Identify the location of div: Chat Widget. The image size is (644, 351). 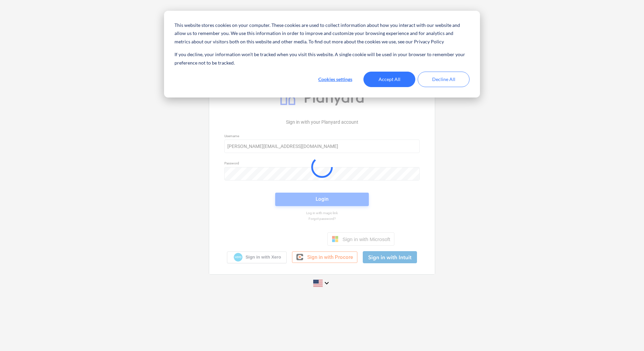
(626, 335).